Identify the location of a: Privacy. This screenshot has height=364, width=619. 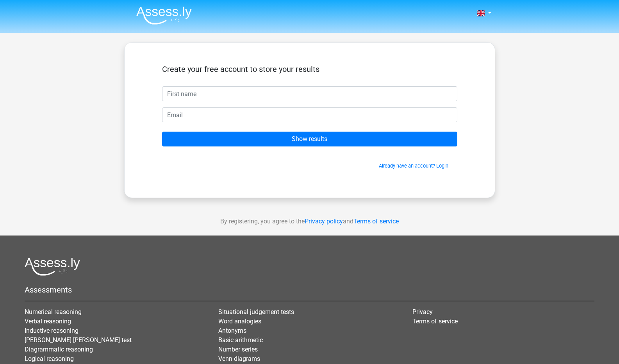
(422, 312).